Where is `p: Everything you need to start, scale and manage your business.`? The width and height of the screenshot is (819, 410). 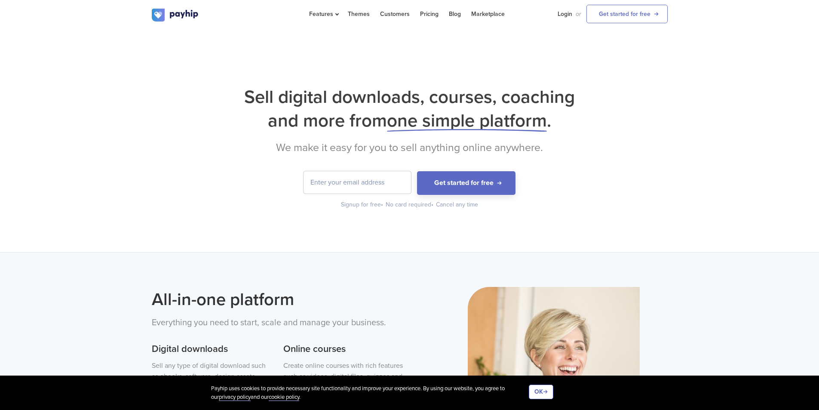
p: Everything you need to start, scale and manage your business. is located at coordinates (277, 323).